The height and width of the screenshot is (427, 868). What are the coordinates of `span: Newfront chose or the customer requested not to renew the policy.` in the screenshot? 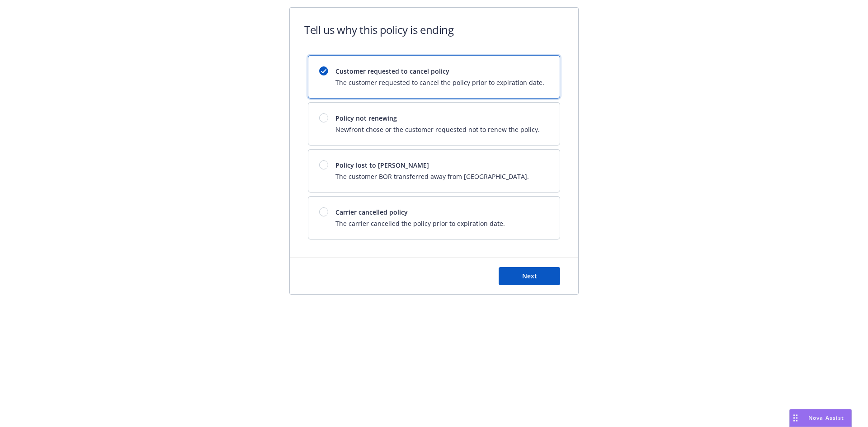 It's located at (437, 129).